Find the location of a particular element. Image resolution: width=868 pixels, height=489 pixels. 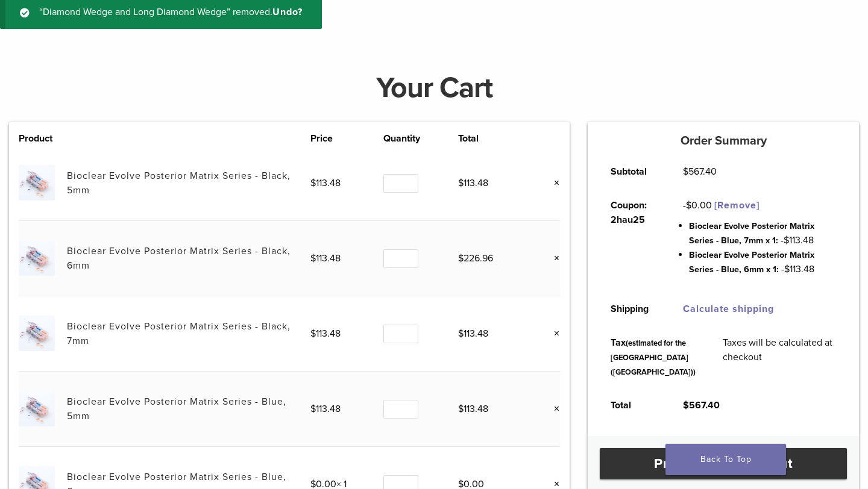

th: Price is located at coordinates (346, 139).